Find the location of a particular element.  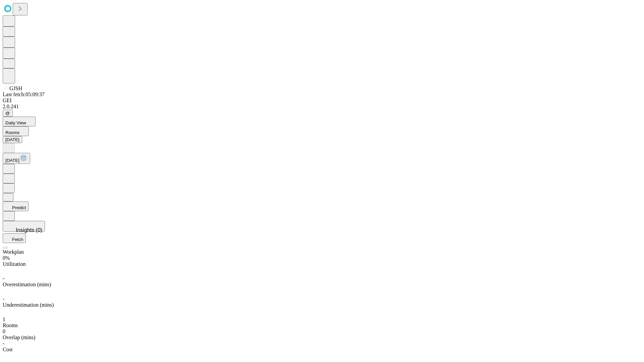

span: Insights (0) is located at coordinates (29, 230).